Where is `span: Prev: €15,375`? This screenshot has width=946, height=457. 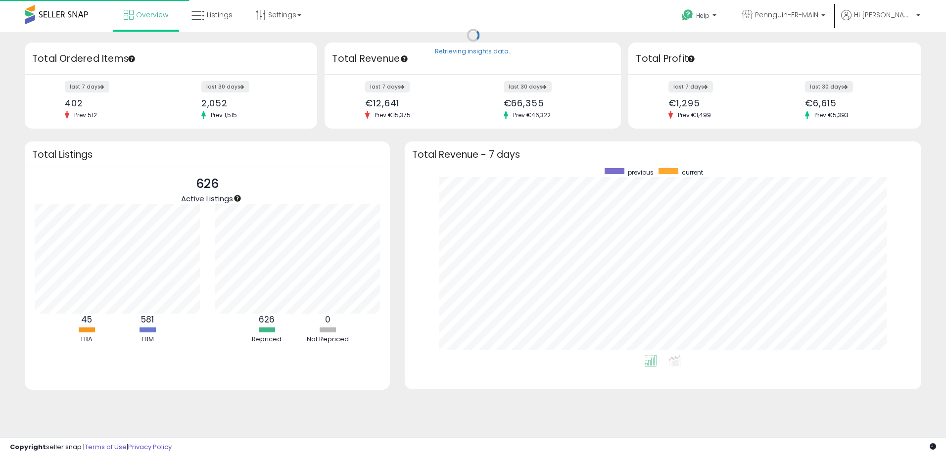
span: Prev: €15,375 is located at coordinates (392, 115).